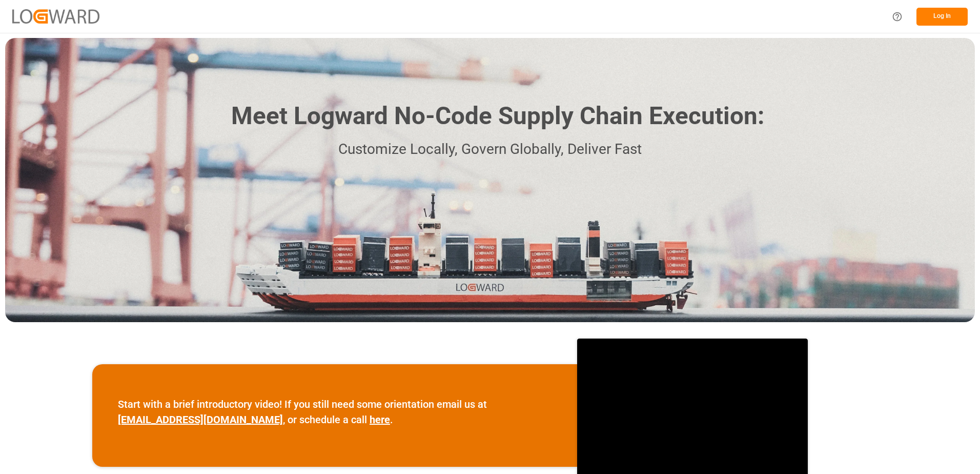  I want to click on p: Start with a brief introductory video! If you still need some orientation email us at , or schedu..., so click(334, 411).